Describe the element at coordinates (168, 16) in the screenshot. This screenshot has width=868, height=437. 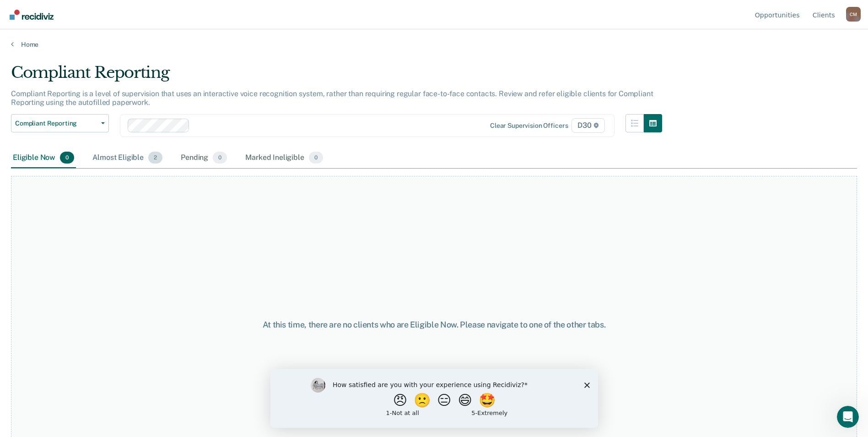
I see `div: How satisfied are you with your experience using Recidiviz?` at that location.